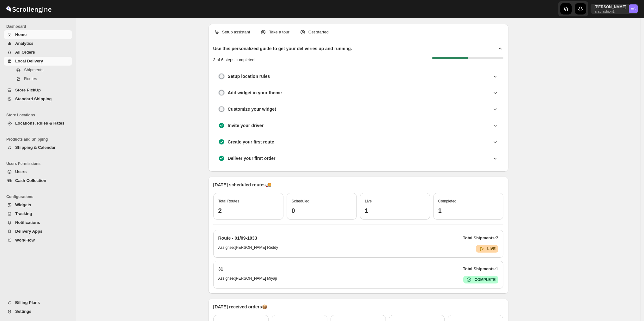 Image resolution: width=644 pixels, height=321 pixels. What do you see at coordinates (28, 90) in the screenshot?
I see `span: Store PickUp` at bounding box center [28, 90].